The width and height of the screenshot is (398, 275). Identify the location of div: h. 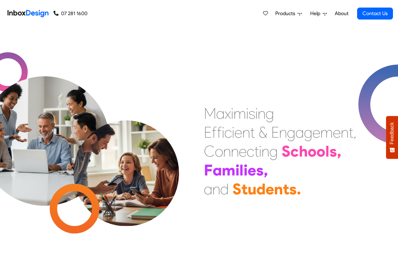
(303, 151).